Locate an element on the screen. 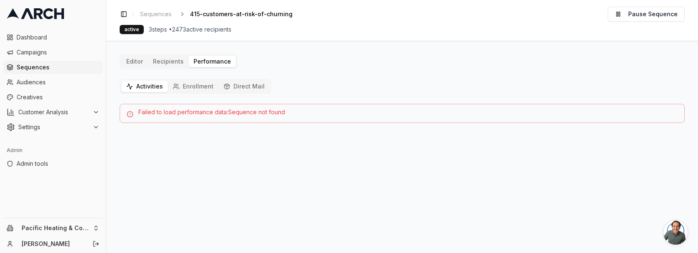  button: Log out is located at coordinates (96, 244).